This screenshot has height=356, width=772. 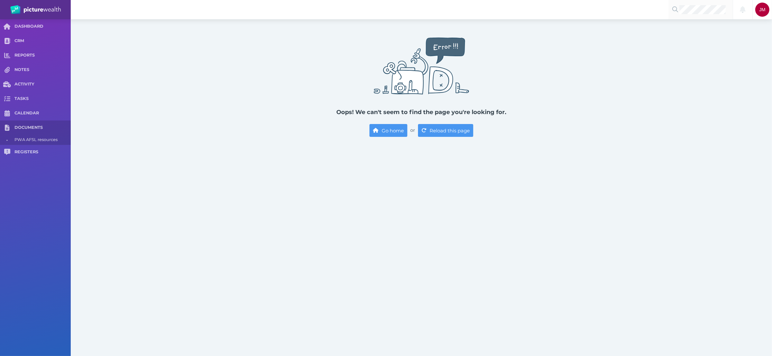 What do you see at coordinates (35, 10) in the screenshot?
I see `img: PW` at bounding box center [35, 10].